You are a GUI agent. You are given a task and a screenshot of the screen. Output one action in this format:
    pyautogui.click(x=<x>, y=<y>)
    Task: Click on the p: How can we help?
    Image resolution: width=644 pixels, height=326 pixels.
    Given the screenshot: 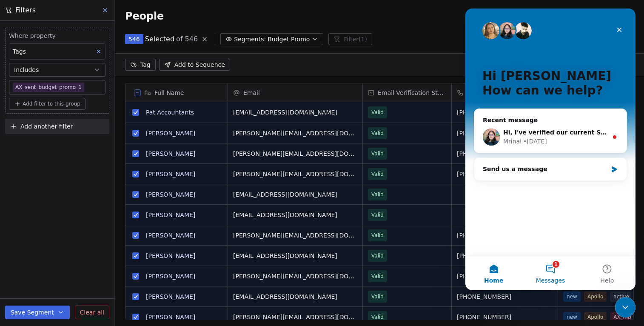 What is the action you would take?
    pyautogui.click(x=85, y=82)
    